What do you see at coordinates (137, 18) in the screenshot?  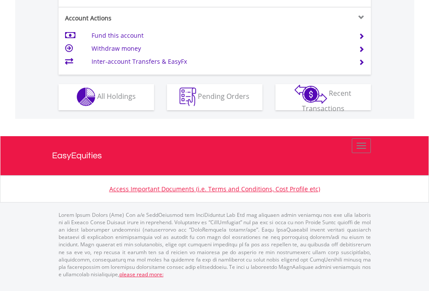 I see `div: Account Actions` at bounding box center [137, 18].